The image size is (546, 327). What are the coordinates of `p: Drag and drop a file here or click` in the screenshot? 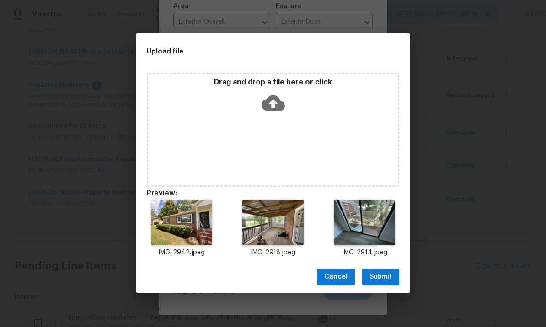 It's located at (273, 83).